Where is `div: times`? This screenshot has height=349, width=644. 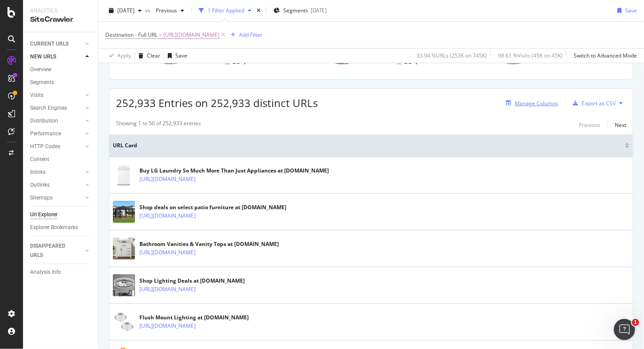
div: times is located at coordinates (258, 10).